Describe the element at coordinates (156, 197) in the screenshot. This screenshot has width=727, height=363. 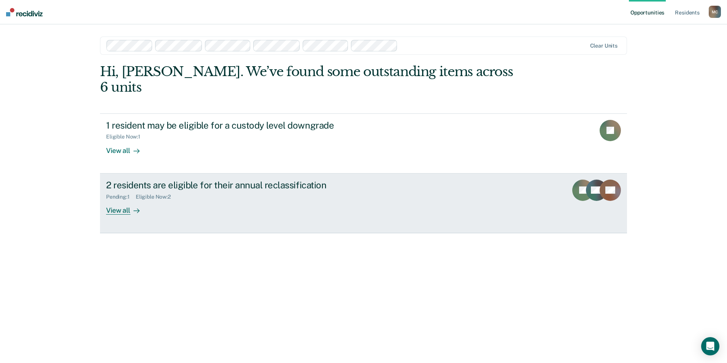
I see `div: Eligible Now : 2` at that location.